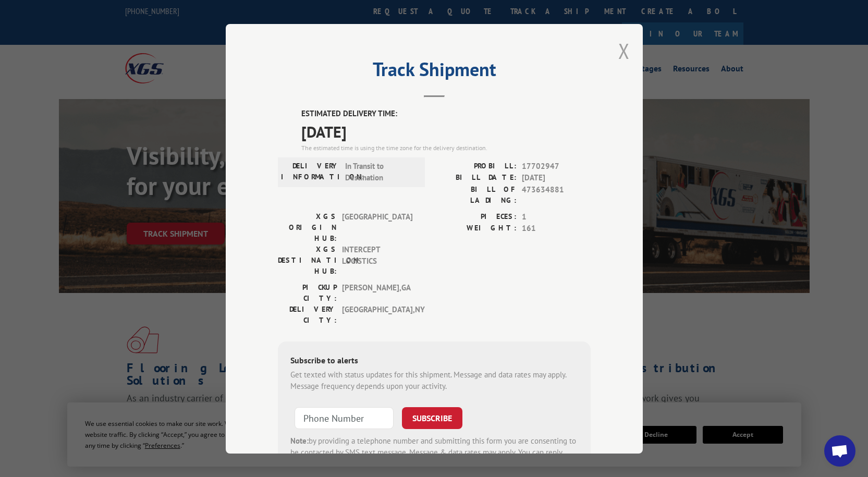 This screenshot has width=868, height=477. What do you see at coordinates (446, 114) in the screenshot?
I see `label: ESTIMATED DELIVERY TIME:` at bounding box center [446, 114].